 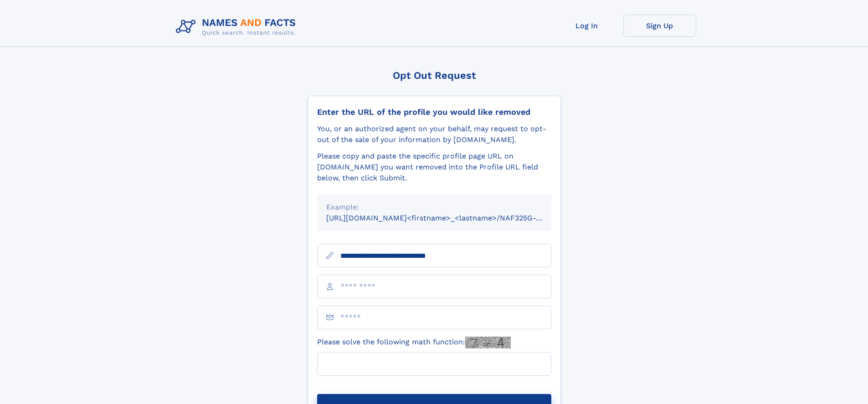 What do you see at coordinates (435, 134) in the screenshot?
I see `div: You, or an authorized agent on your behalf, may request to opt-out of the sale of your informatio...` at bounding box center [435, 134].